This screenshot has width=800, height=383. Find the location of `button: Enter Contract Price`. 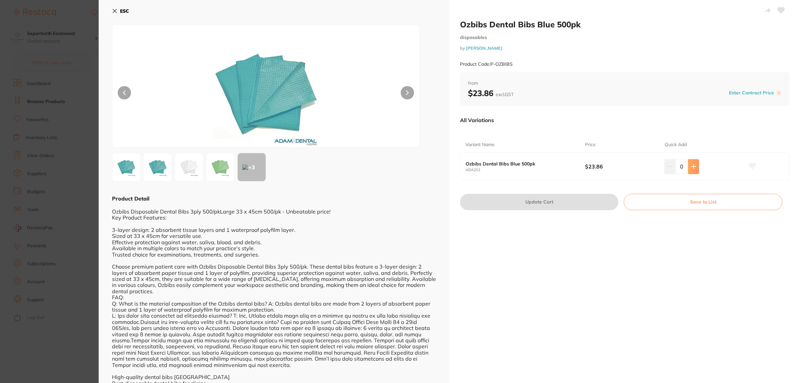

button: Enter Contract Price is located at coordinates (752, 93).